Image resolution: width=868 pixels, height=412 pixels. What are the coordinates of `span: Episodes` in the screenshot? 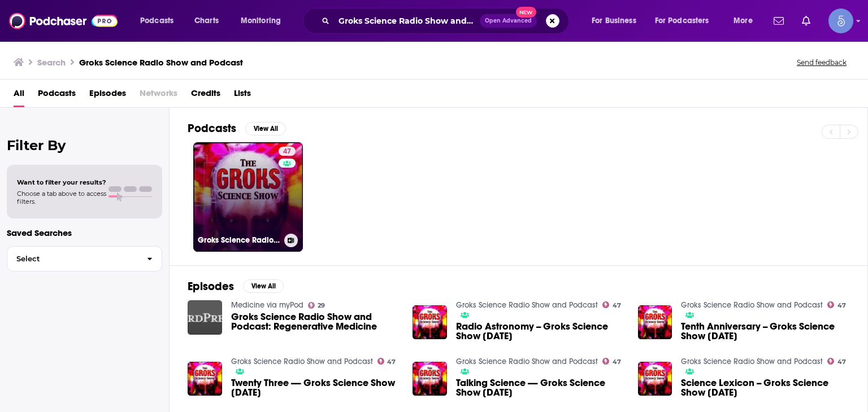 It's located at (107, 95).